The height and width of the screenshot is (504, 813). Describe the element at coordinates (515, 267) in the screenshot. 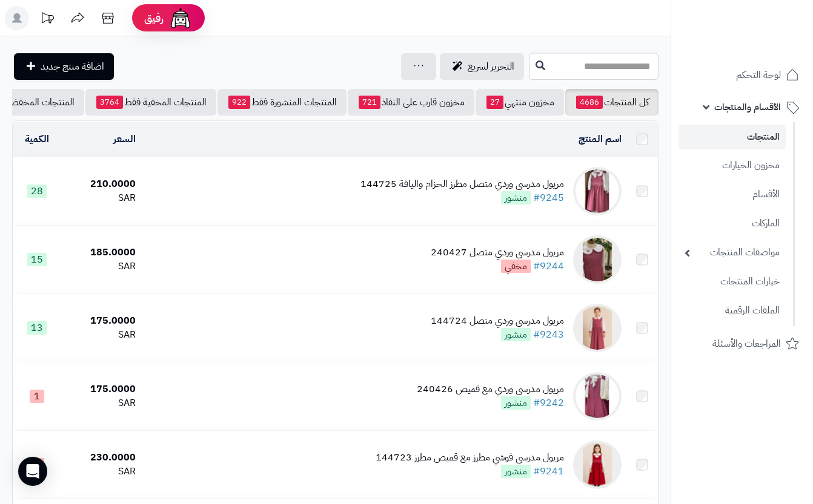

I see `span: مخفي` at that location.